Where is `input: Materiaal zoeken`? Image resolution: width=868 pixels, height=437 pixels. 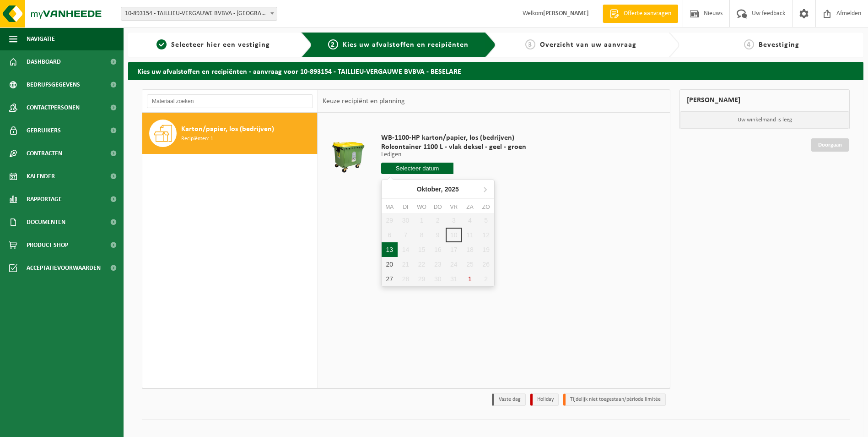
input: Materiaal zoeken is located at coordinates (229, 101).